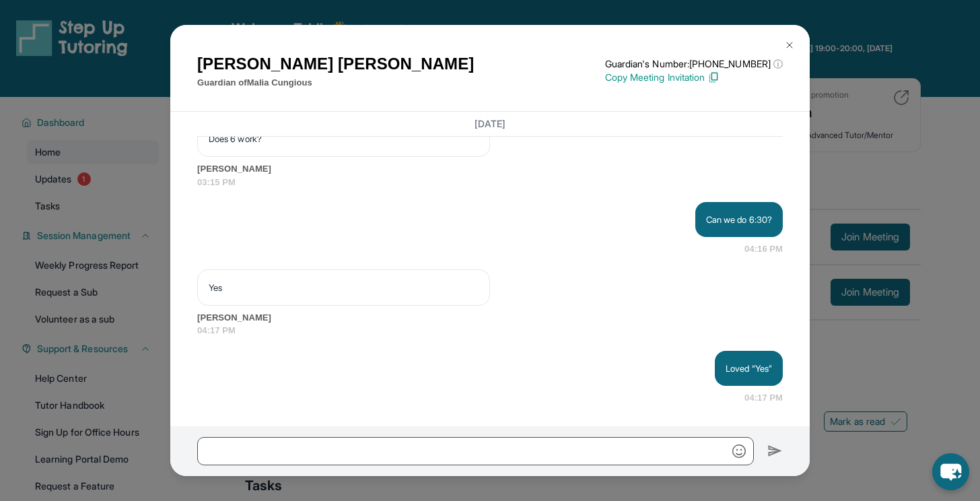  What do you see at coordinates (694, 77) in the screenshot?
I see `p: Copy Meeting Invitation` at bounding box center [694, 77].